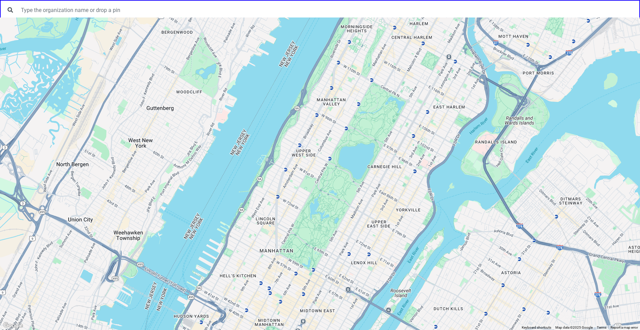 This screenshot has height=330, width=640. Describe the element at coordinates (624, 327) in the screenshot. I see `a: Report a map error` at that location.